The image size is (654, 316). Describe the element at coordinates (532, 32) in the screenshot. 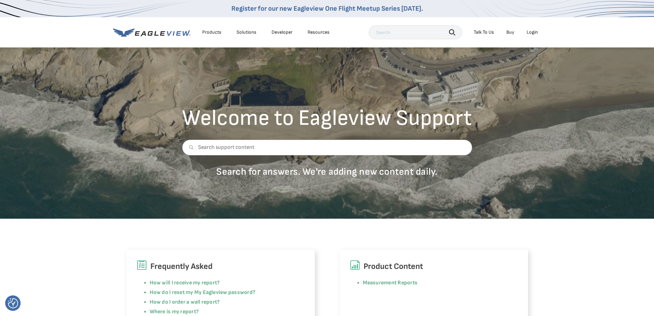

I see `div: Login` at that location.